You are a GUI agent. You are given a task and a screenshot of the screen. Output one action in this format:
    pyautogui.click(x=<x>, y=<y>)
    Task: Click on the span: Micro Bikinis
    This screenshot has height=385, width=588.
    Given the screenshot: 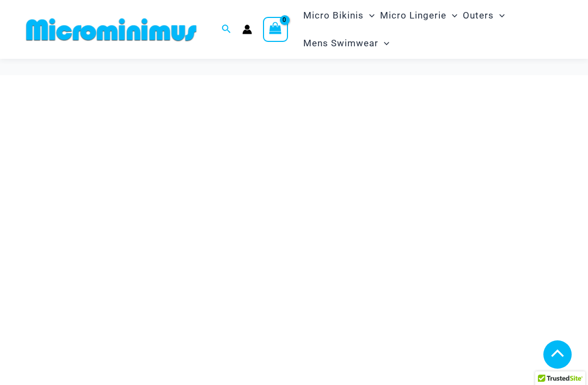 What is the action you would take?
    pyautogui.click(x=334, y=15)
    